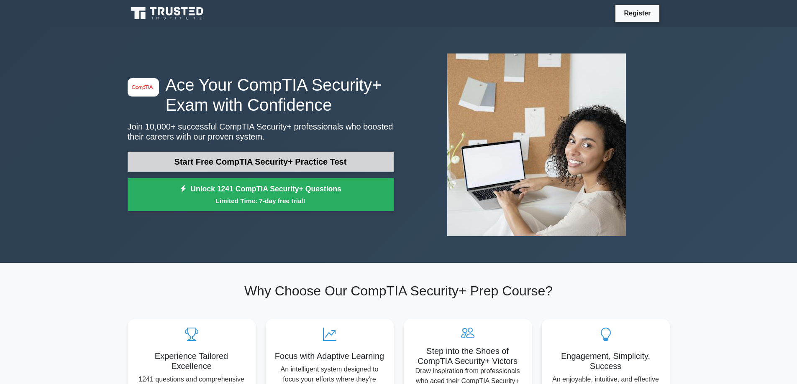 This screenshot has height=384, width=797. I want to click on small: Limited Time: 7-day free trial!, so click(260, 201).